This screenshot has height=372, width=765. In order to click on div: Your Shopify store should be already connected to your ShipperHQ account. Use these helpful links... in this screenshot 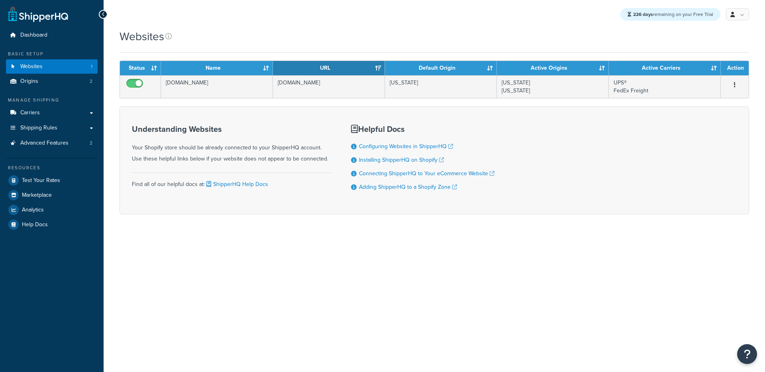, I will do `click(232, 145)`.